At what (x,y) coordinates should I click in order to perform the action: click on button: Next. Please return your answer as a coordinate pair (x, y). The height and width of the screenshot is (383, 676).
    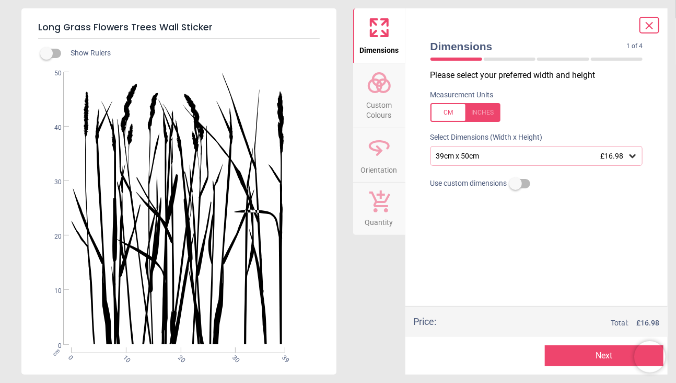
    Looking at the image, I should click on (604, 355).